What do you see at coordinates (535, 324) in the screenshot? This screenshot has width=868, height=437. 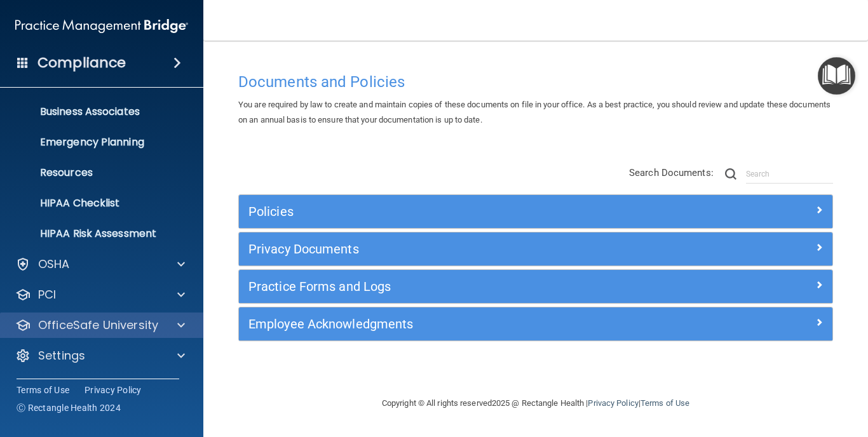 I see `a: Employee Acknowledgments` at bounding box center [535, 324].